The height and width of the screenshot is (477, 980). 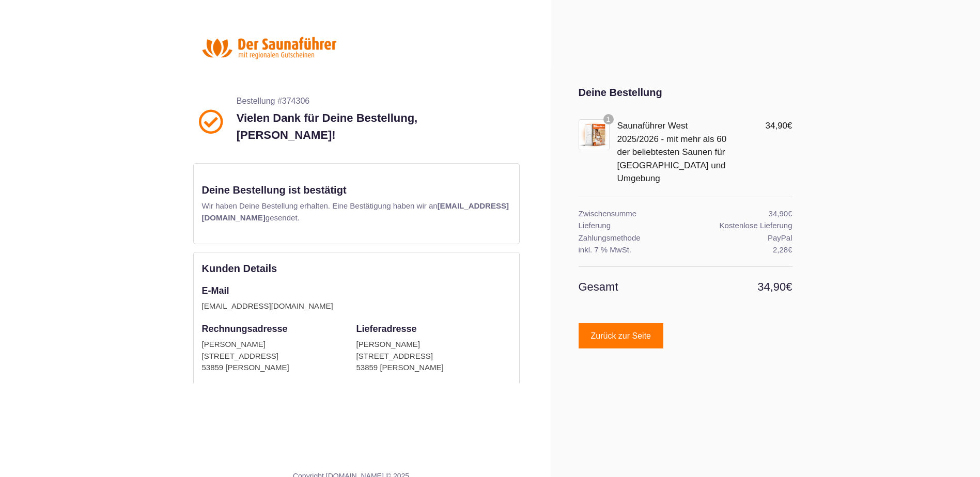 I want to click on div: Deine Bestellung, so click(x=686, y=92).